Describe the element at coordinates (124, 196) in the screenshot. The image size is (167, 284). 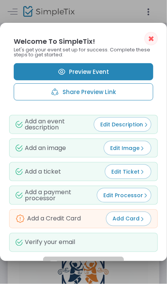
I see `button: Edit Processor` at that location.